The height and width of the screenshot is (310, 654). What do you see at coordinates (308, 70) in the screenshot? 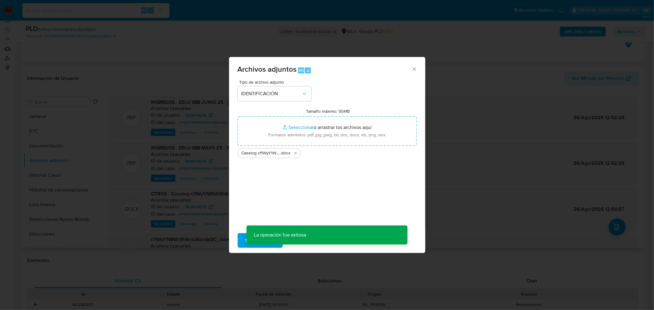
I see `span: a` at bounding box center [308, 70].